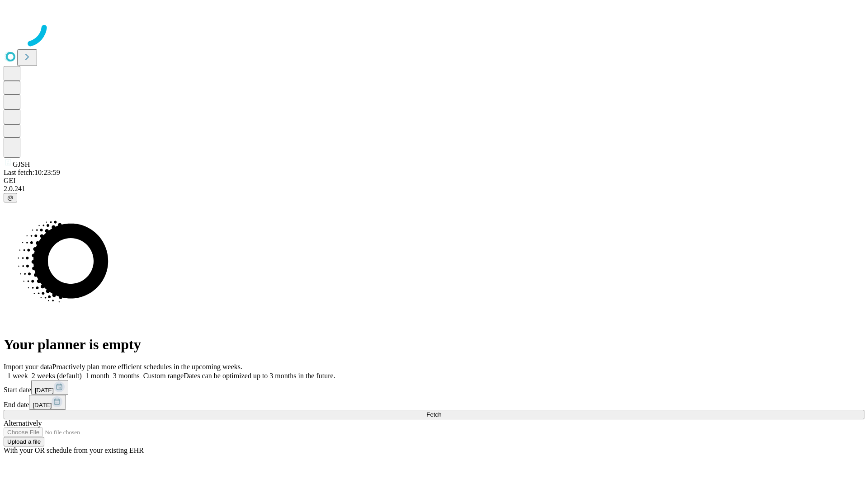  Describe the element at coordinates (126, 375) in the screenshot. I see `span: 3 months` at that location.